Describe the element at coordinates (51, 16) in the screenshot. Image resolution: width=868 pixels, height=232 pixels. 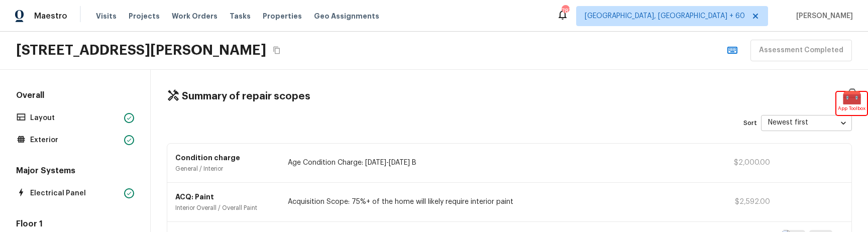
I see `span: Maestro` at that location.